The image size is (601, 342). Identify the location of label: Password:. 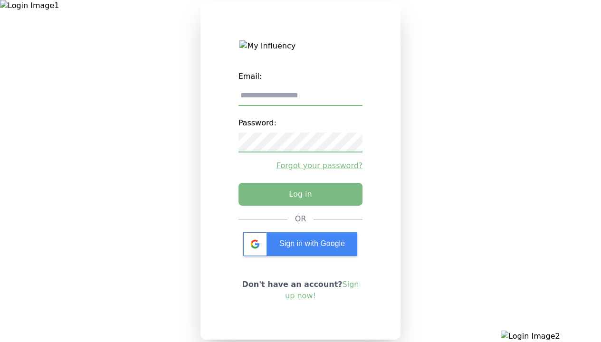
(301, 123).